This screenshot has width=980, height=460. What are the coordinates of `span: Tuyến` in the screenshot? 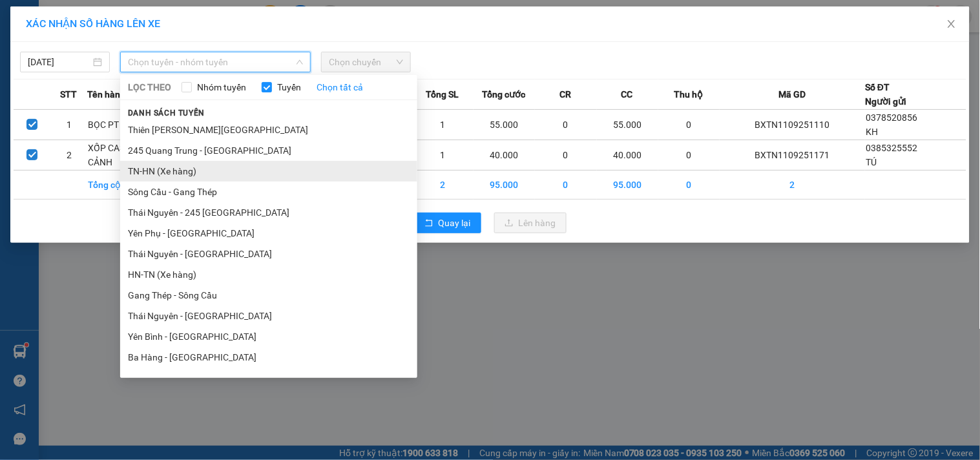 It's located at (289, 87).